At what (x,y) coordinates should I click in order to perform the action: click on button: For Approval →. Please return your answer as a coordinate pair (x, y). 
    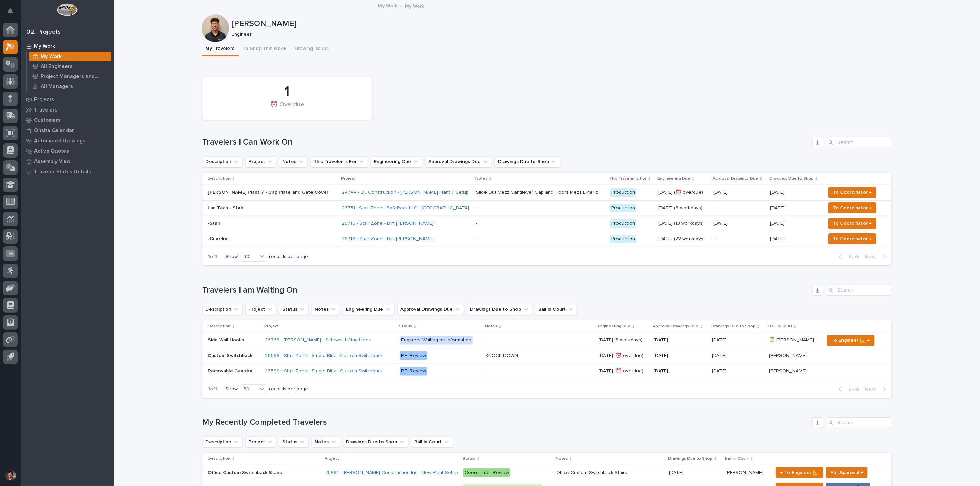
    Looking at the image, I should click on (847, 473).